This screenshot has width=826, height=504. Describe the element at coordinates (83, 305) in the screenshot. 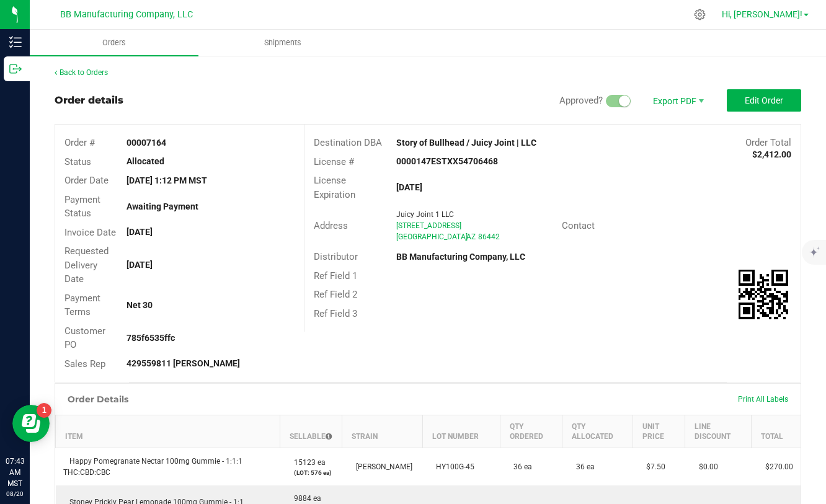

I see `span: Payment Terms` at that location.